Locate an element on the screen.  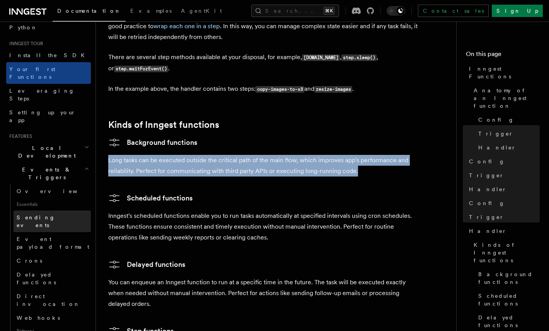
span: Direct invocation is located at coordinates (48, 300).